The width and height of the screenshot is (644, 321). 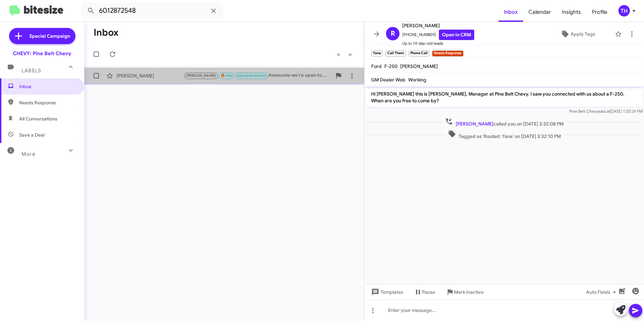 I want to click on nav: Page navigation example, so click(x=345, y=54).